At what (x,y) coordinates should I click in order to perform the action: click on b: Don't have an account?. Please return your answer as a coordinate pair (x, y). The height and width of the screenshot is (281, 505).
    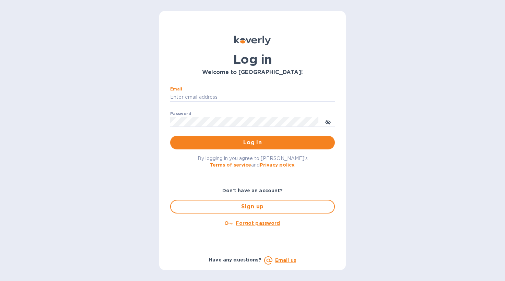
    Looking at the image, I should click on (253, 191).